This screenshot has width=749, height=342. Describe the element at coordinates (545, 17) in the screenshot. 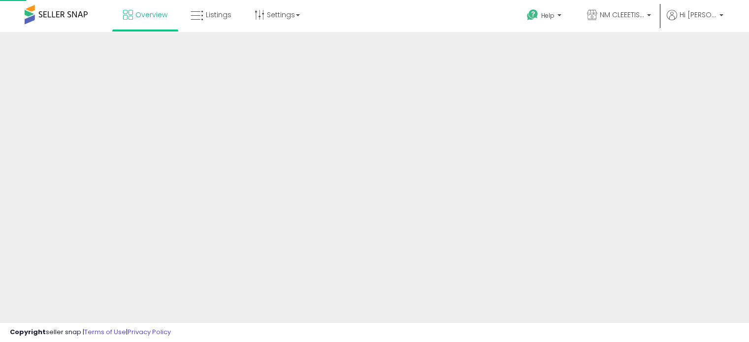

I see `a: Help` at that location.